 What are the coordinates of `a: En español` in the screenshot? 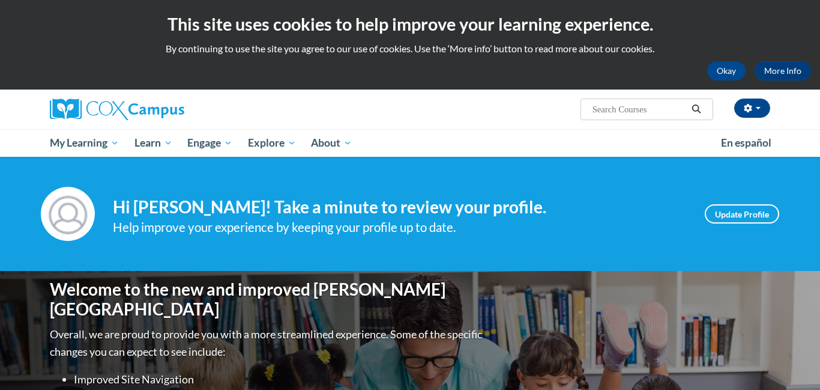 It's located at (746, 143).